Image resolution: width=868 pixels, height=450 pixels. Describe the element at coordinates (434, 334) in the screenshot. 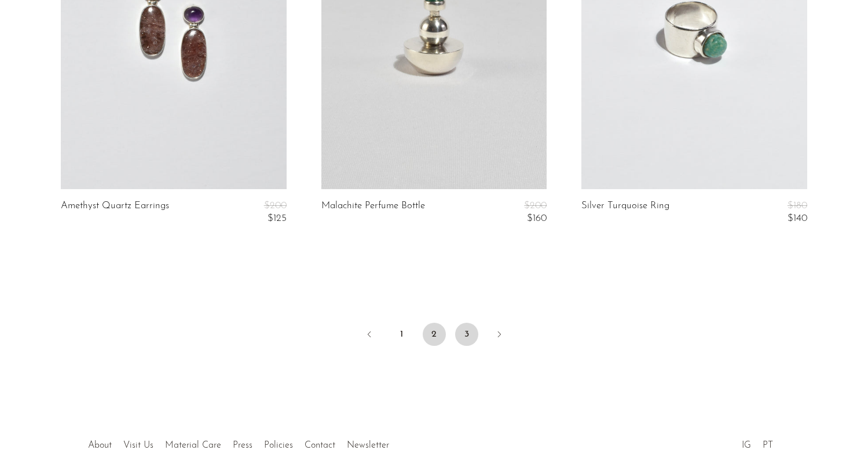

I see `span: 2` at that location.